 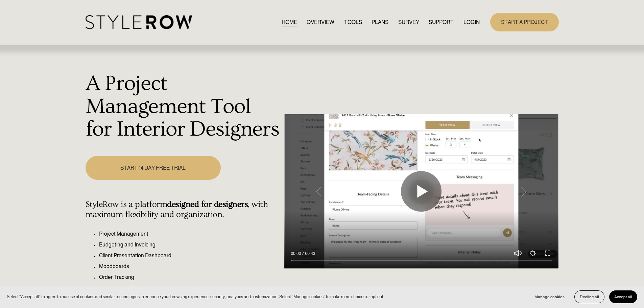 What do you see at coordinates (190, 277) in the screenshot?
I see `p: Order Tracking` at bounding box center [190, 277].